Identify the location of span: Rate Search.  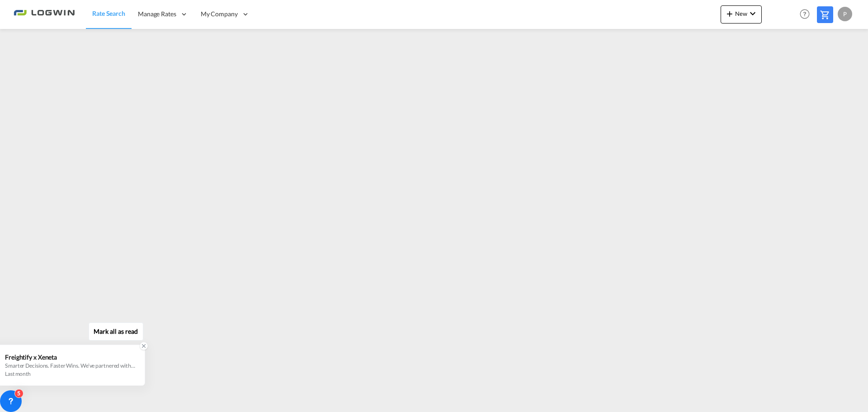
(109, 13).